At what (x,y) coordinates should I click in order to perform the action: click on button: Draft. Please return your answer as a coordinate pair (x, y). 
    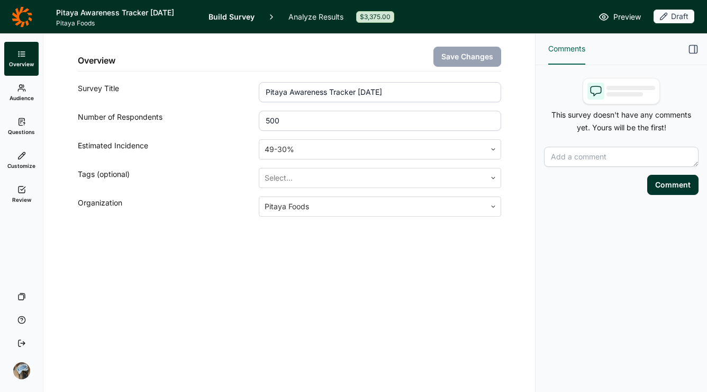
    Looking at the image, I should click on (674, 17).